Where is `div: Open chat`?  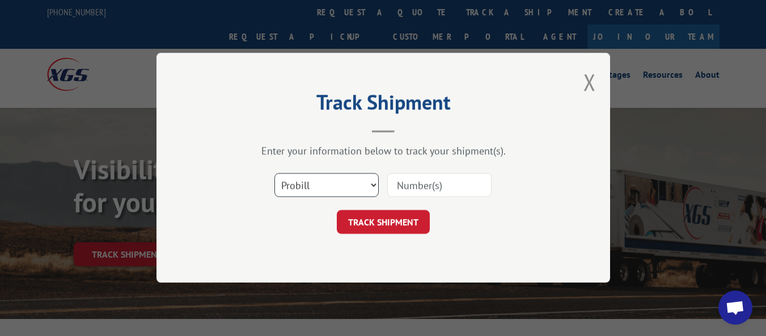 div: Open chat is located at coordinates (735, 307).